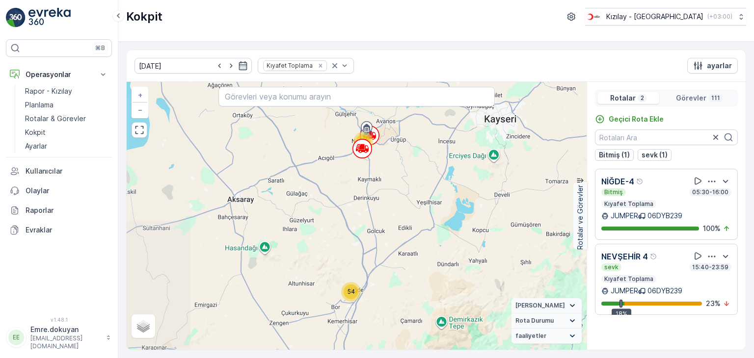 The image size is (754, 358). I want to click on button: Operasyonlar, so click(59, 75).